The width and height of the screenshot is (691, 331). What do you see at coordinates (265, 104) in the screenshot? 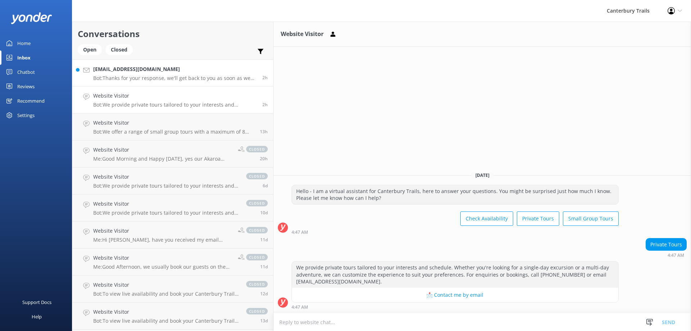
I see `span: Oct 13 2025 04:47am (UTC +13:00) Pacific/Auckland` at bounding box center [265, 104].